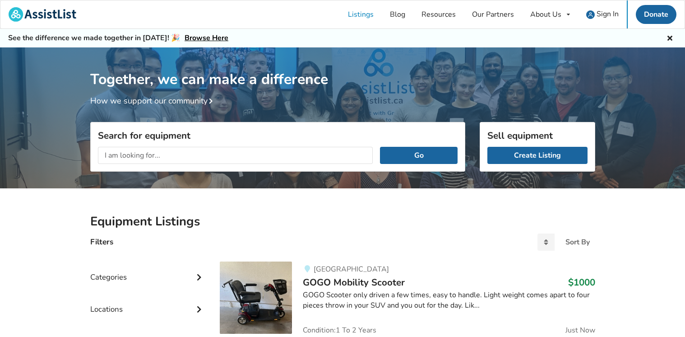  I want to click on h3: $1000, so click(582, 282).